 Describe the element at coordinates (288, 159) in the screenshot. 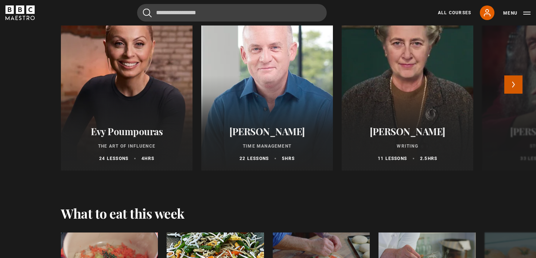

I see `p: 5` at that location.